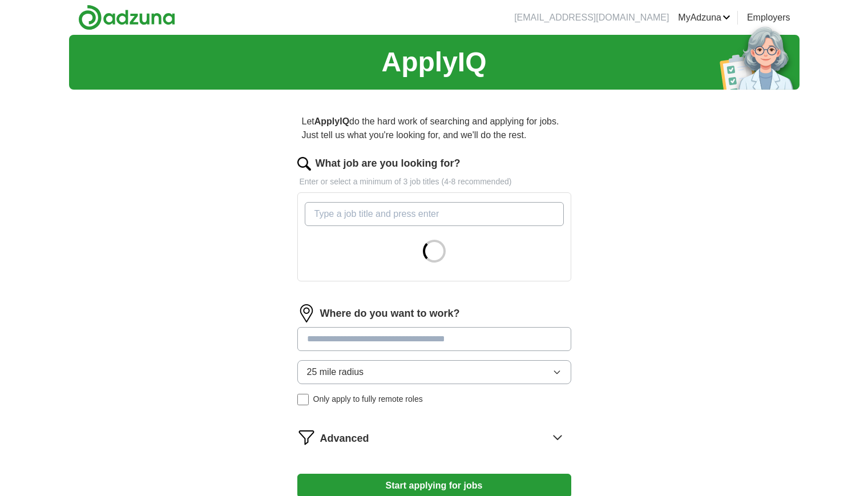 The image size is (868, 496). Describe the element at coordinates (768, 18) in the screenshot. I see `a: Employers` at that location.